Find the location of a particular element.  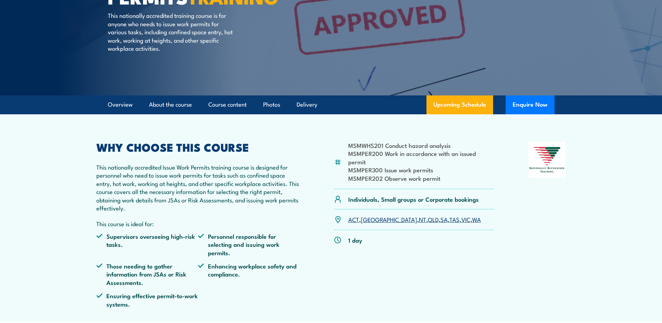

a: WA is located at coordinates (477, 219).